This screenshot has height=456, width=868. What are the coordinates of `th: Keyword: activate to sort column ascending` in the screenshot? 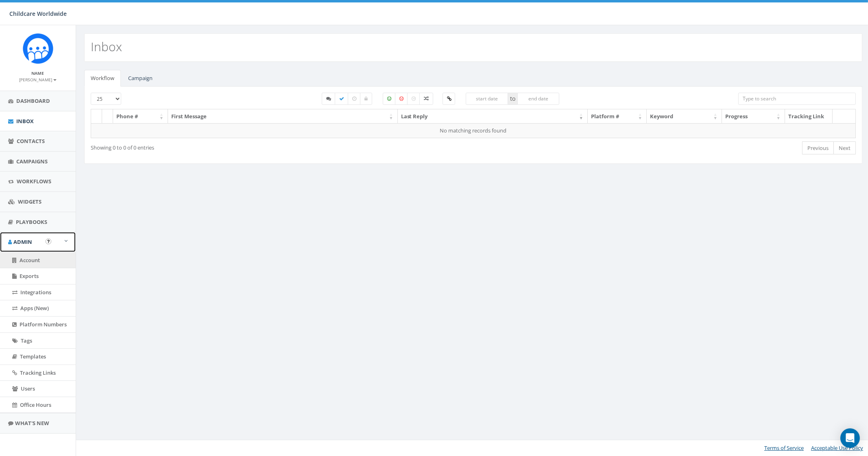 It's located at (684, 116).